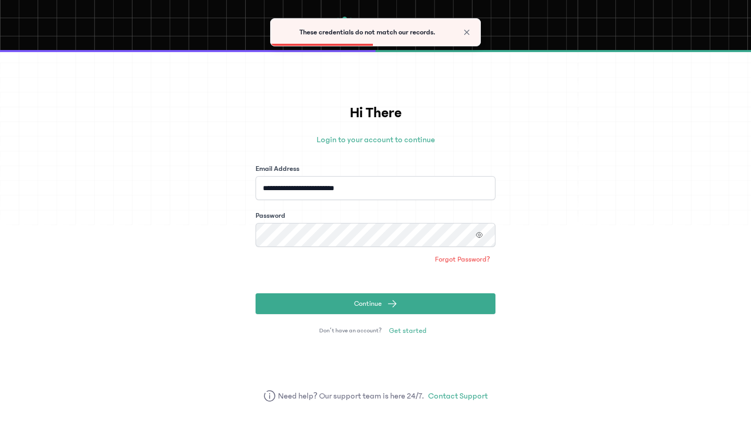  What do you see at coordinates (408, 331) in the screenshot?
I see `span: Get started` at bounding box center [408, 331].